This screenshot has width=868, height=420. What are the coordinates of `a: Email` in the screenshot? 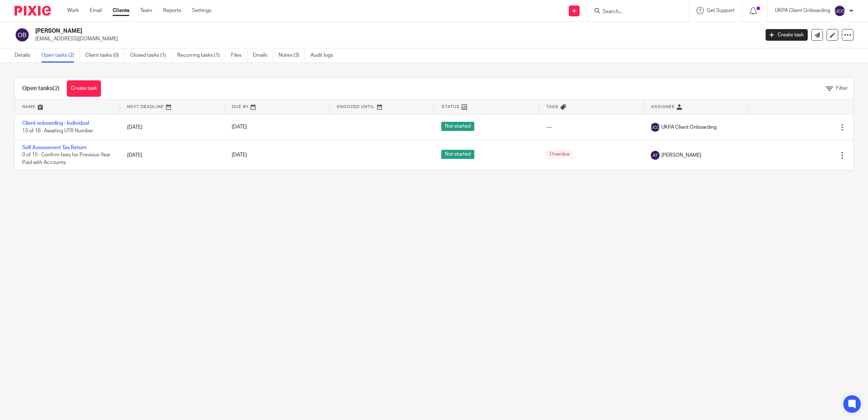 It's located at (96, 10).